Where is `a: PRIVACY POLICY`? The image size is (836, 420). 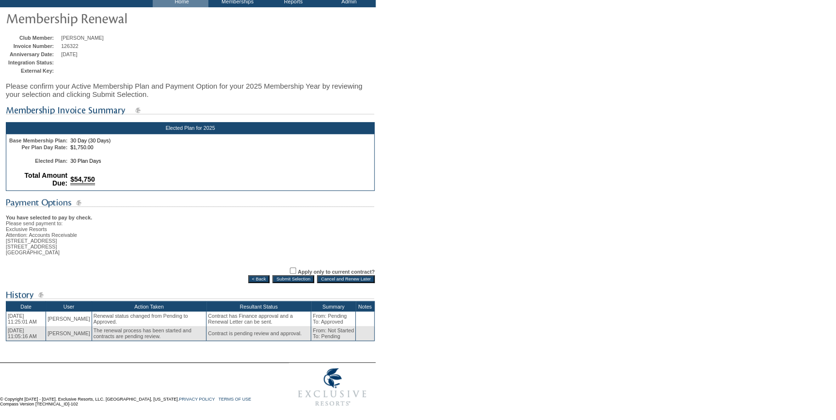 a: PRIVACY POLICY is located at coordinates (197, 399).